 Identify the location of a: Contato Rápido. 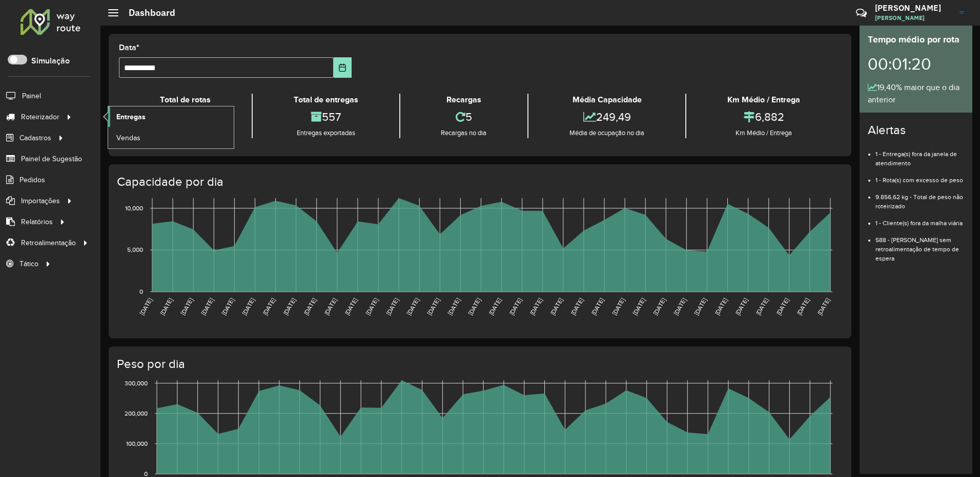
(861, 13).